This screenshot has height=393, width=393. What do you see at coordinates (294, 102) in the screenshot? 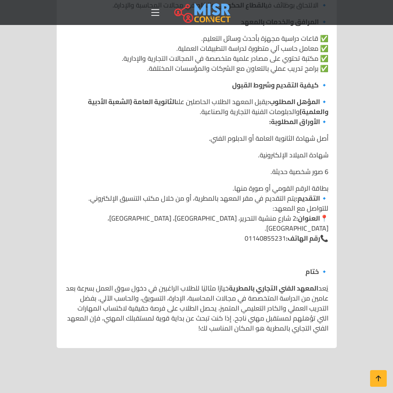
I see `strong: المؤهل المطلوب:` at bounding box center [294, 102].